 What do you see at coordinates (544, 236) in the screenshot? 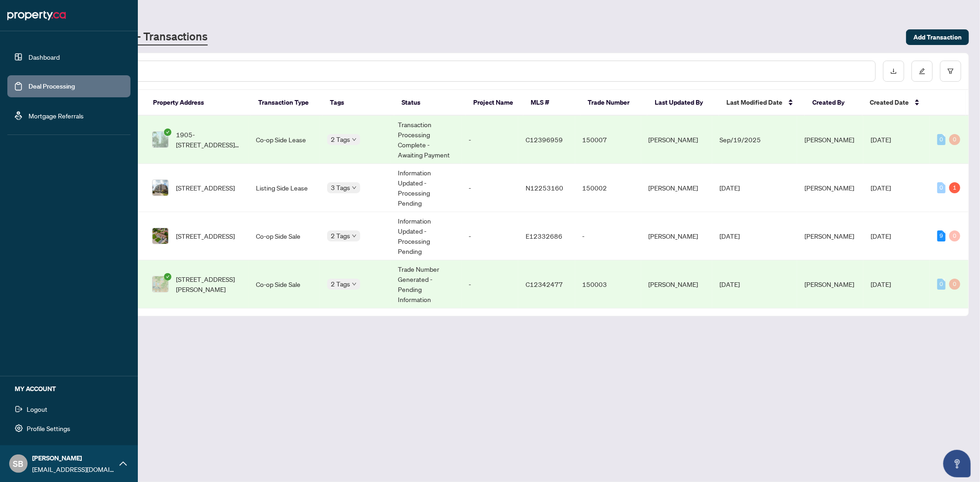
I see `span: E12332686` at bounding box center [544, 236].